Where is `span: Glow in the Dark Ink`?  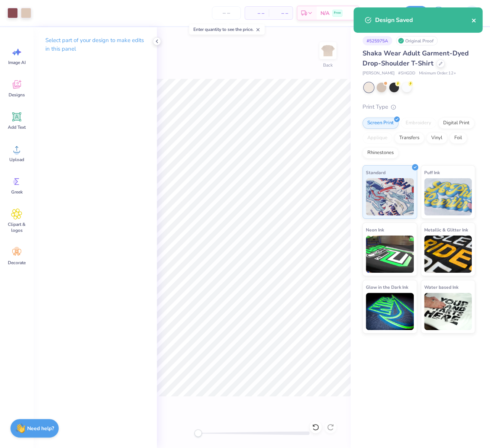 span: Glow in the Dark Ink is located at coordinates (387, 287).